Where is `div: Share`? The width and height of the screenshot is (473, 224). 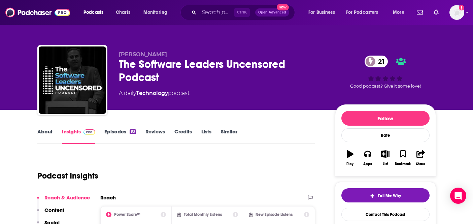 div: Share is located at coordinates (421, 164).